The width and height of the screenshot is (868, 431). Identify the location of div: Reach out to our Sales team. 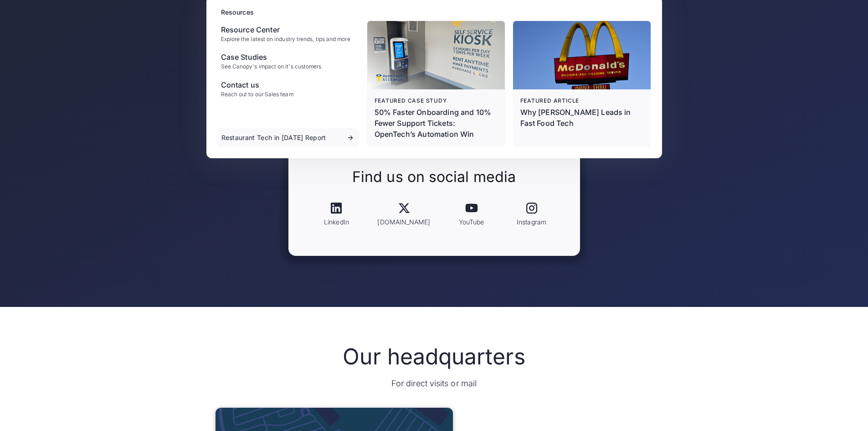
(257, 95).